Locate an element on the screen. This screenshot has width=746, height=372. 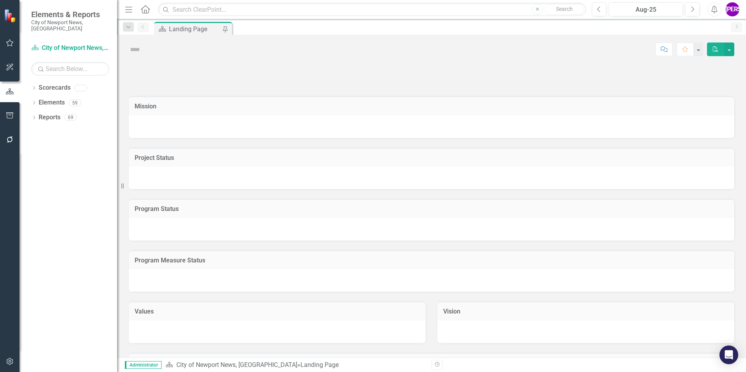
h3: Vision is located at coordinates (585, 312).